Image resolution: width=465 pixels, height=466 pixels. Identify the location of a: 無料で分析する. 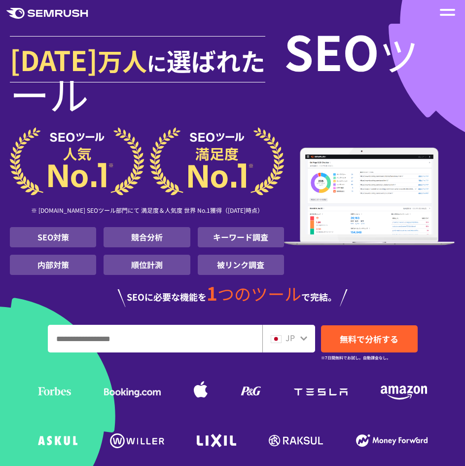
(370, 339).